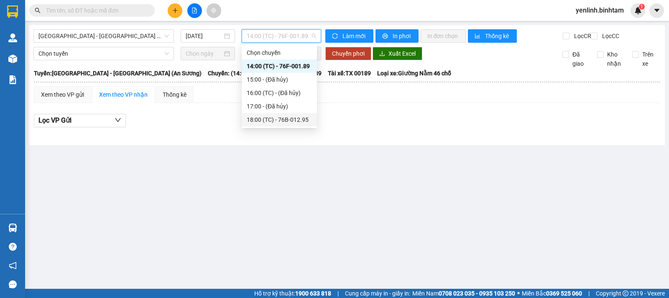 This screenshot has width=669, height=298. I want to click on span: message, so click(13, 284).